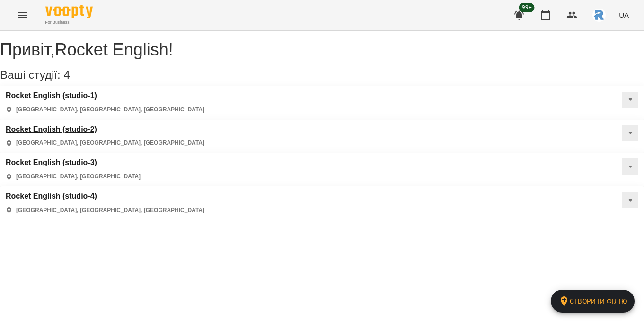  What do you see at coordinates (73, 163) in the screenshot?
I see `h3: Rocket English (studio-3)` at bounding box center [73, 163].